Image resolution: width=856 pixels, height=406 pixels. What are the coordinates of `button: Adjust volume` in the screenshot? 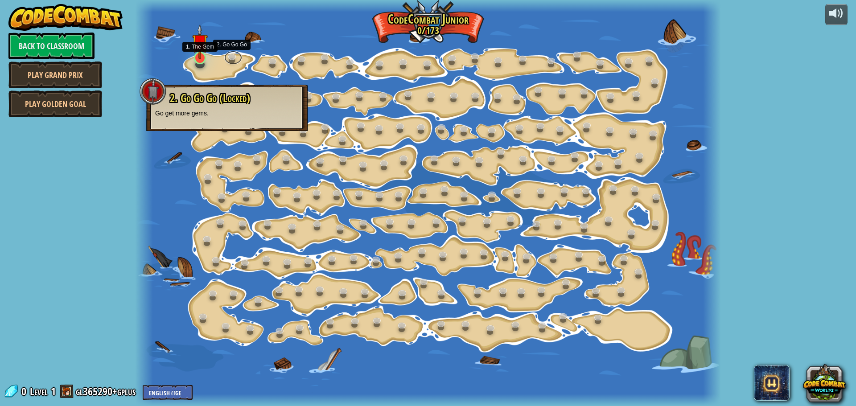 It's located at (836, 14).